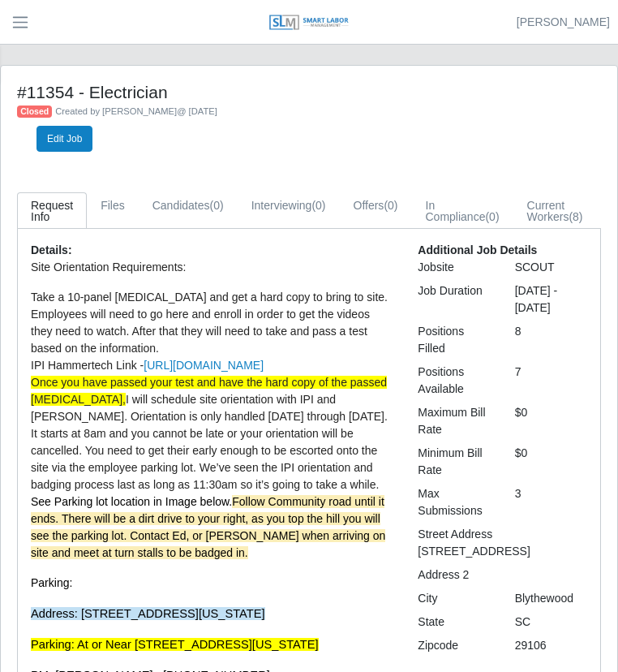  I want to click on span: (8), so click(575, 216).